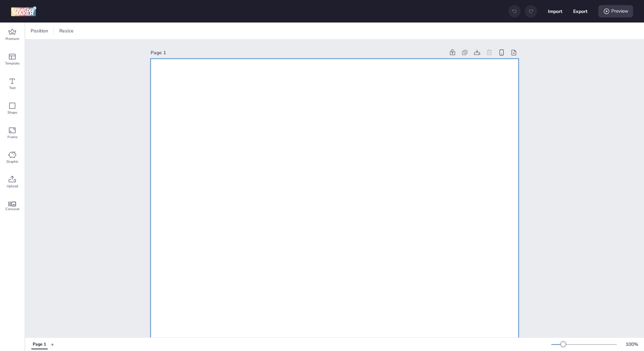 This screenshot has height=351, width=644. What do you see at coordinates (555, 11) in the screenshot?
I see `button: Import` at bounding box center [555, 11].